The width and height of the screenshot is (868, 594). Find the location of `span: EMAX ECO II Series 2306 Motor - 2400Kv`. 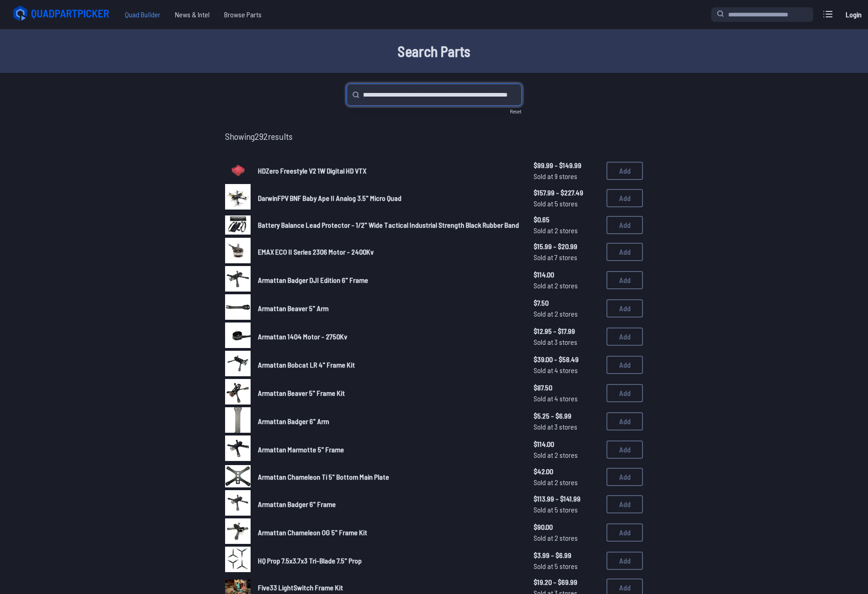

span: EMAX ECO II Series 2306 Motor - 2400Kv is located at coordinates (316, 251).